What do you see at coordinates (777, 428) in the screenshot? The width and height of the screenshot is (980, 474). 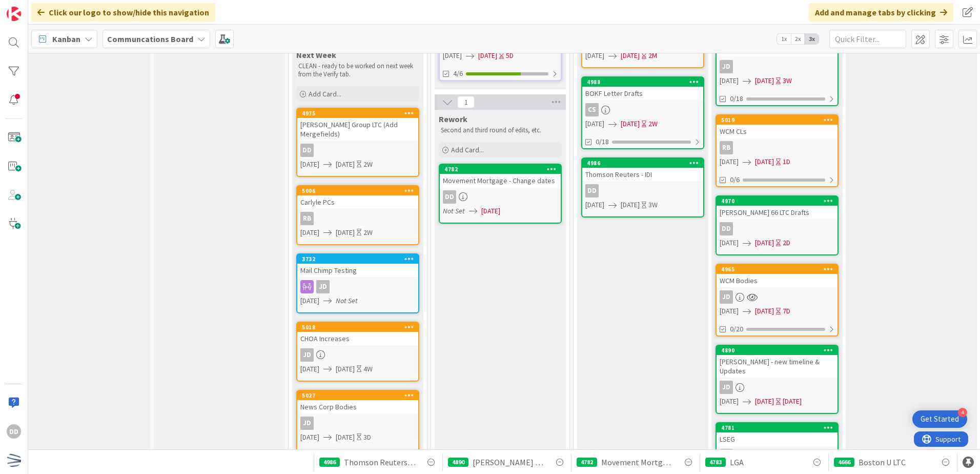 I see `div: 4781` at bounding box center [777, 428].